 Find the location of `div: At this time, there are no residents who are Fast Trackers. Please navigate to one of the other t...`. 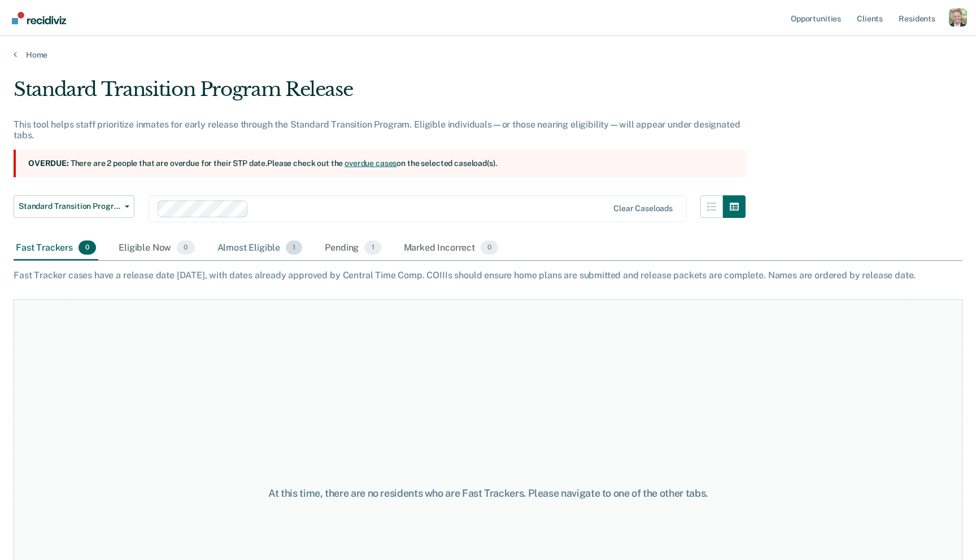

div: At this time, there are no residents who are Fast Trackers. Please navigate to one of the other t... is located at coordinates (488, 494).